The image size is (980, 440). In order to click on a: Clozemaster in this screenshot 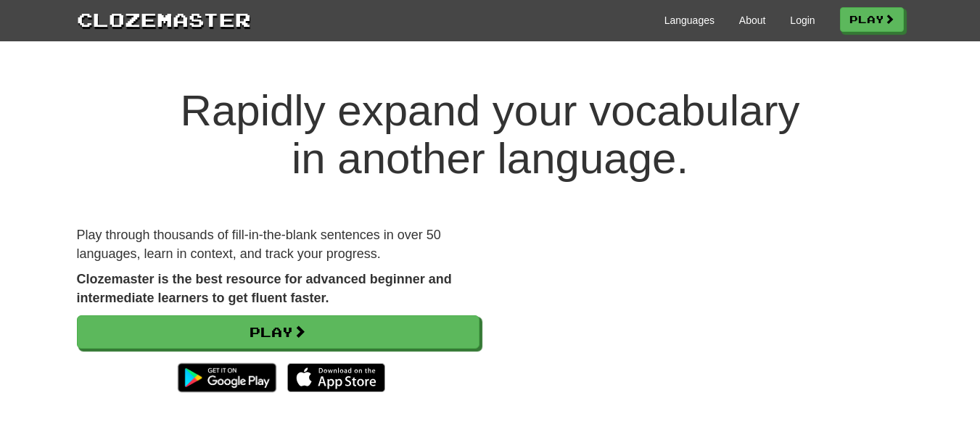, I will do `click(164, 19)`.